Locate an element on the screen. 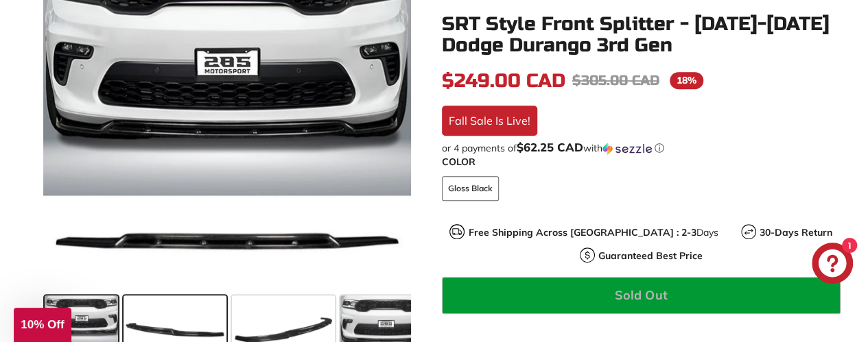 This screenshot has width=868, height=342. div: or 4 payments of with is located at coordinates (641, 148).